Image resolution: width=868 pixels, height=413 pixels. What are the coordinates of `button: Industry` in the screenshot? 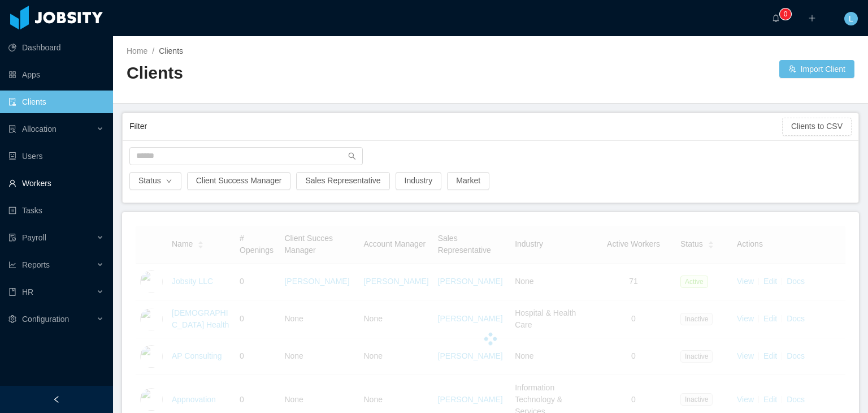 It's located at (419, 181).